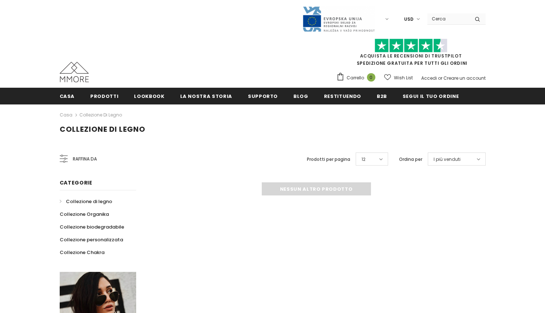 This screenshot has height=313, width=545. What do you see at coordinates (382, 96) in the screenshot?
I see `a: B2B` at bounding box center [382, 96].